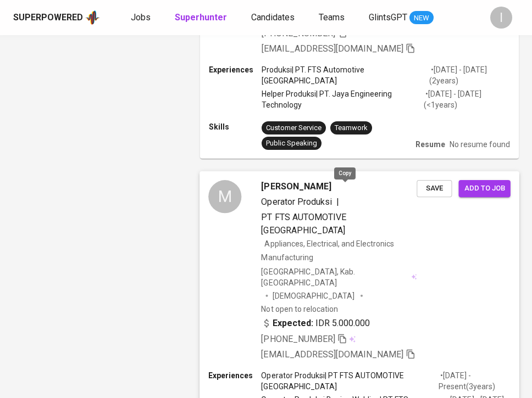  I want to click on div: Superpowered, so click(48, 18).